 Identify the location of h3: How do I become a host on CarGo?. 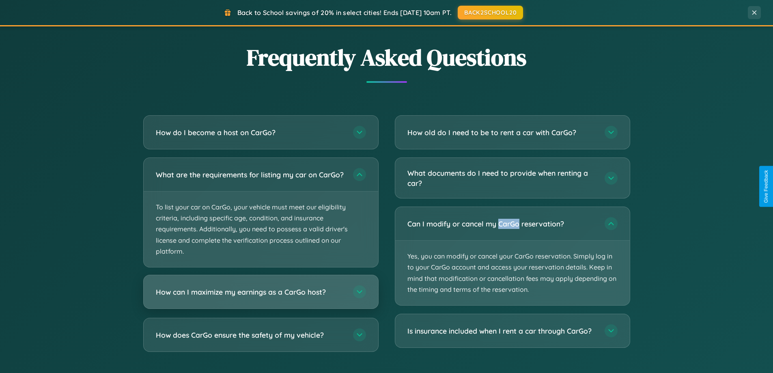
(250, 132).